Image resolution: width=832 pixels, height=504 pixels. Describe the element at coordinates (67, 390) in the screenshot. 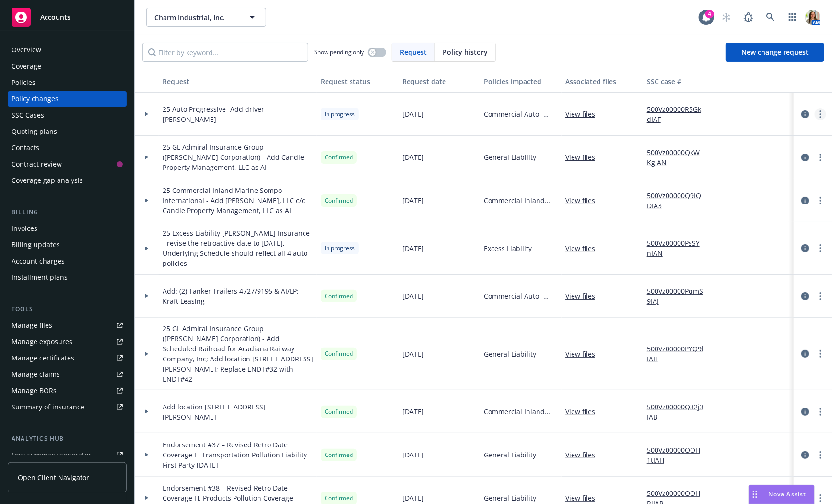

I see `a: Manage BORs` at that location.